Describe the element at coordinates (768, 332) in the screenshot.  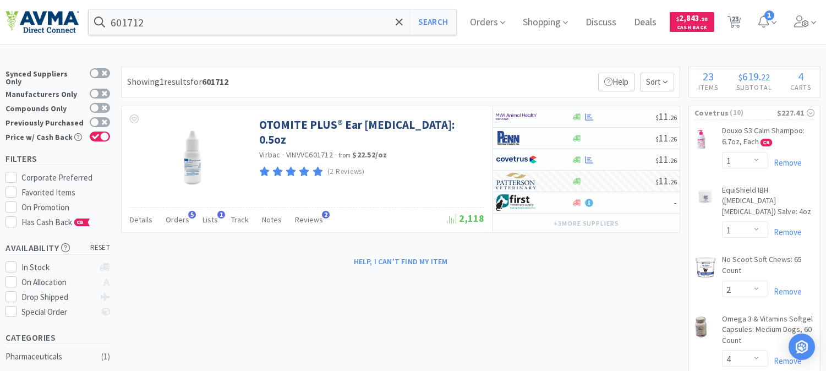
I see `a: Omega 3 & Vitamins Softgel Capsules: Medium Dogs, 60 Count` at that location.